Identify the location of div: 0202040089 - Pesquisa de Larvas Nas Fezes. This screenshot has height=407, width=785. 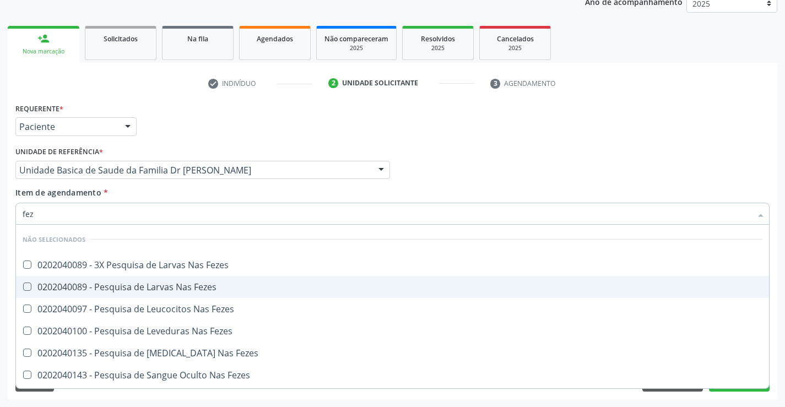
(392, 287).